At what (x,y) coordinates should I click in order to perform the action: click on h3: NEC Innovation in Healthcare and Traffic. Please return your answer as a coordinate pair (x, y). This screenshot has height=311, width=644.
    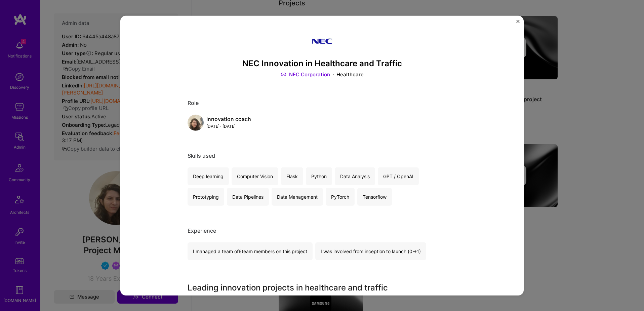
    Looking at the image, I should click on (322, 63).